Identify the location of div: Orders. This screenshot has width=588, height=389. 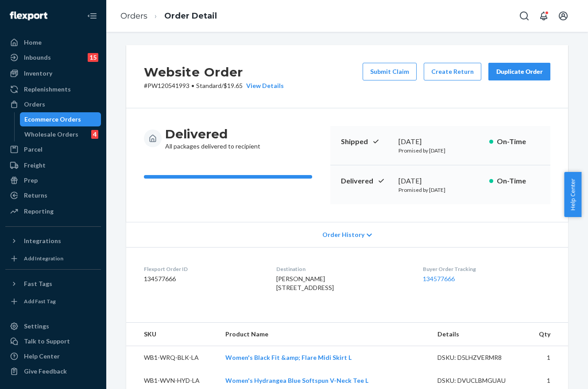
(35, 105).